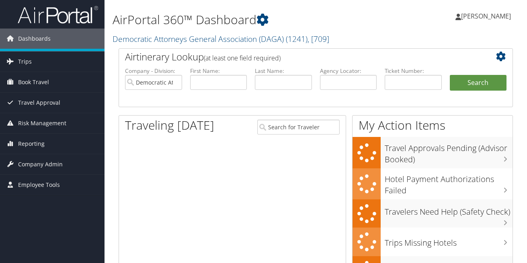 This screenshot has width=527, height=263. What do you see at coordinates (449, 210) in the screenshot?
I see `h3: Travelers Need Help (Safety Check)` at bounding box center [449, 210].